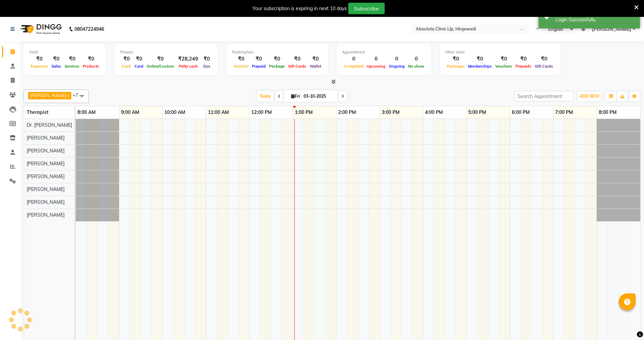 This screenshot has width=644, height=340. What do you see at coordinates (89, 29) in the screenshot?
I see `b: 08047224946` at bounding box center [89, 29].